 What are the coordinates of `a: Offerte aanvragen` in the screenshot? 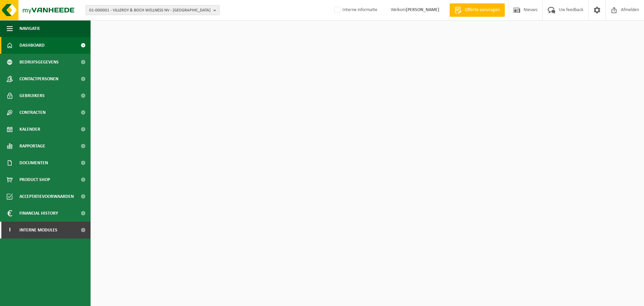 It's located at (477, 10).